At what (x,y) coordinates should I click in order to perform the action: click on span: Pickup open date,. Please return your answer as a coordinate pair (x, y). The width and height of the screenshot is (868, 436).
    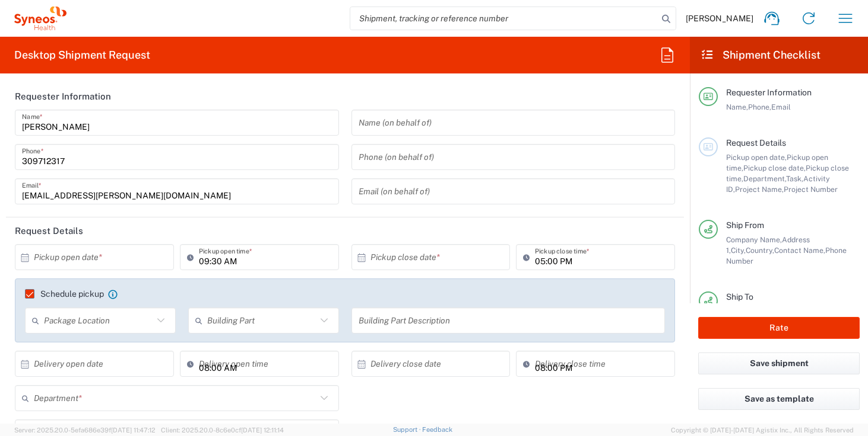
    Looking at the image, I should click on (756, 157).